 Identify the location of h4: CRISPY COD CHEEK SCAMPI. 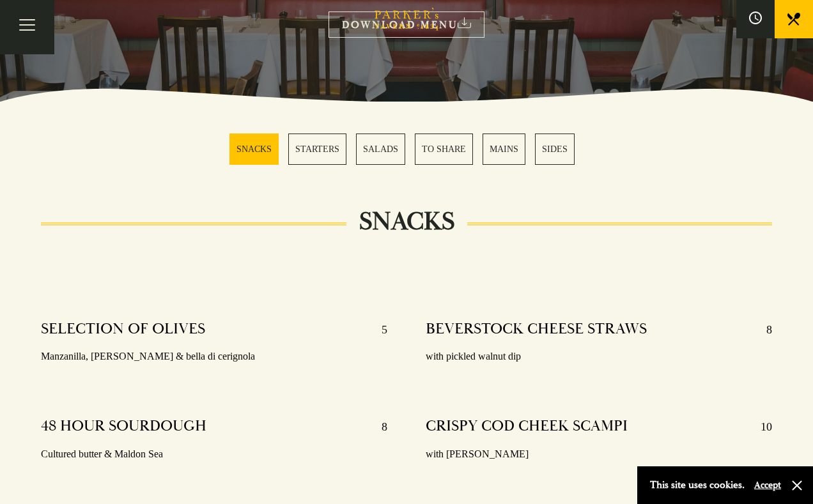
(527, 427).